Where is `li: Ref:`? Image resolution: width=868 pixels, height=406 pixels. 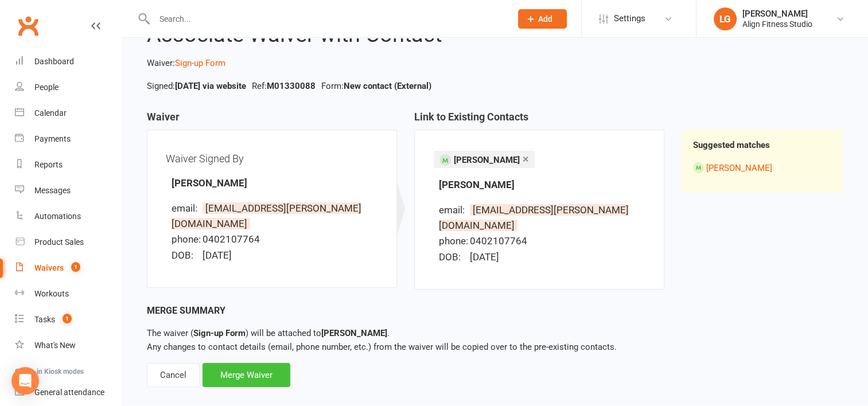 li: Ref: is located at coordinates (284, 86).